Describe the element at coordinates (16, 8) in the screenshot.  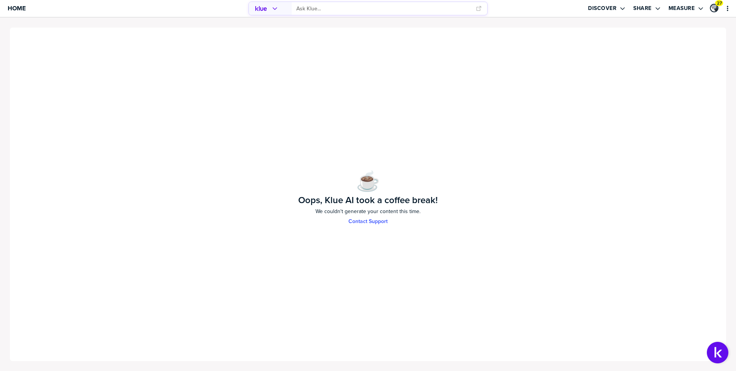
I see `span: Home` at that location.